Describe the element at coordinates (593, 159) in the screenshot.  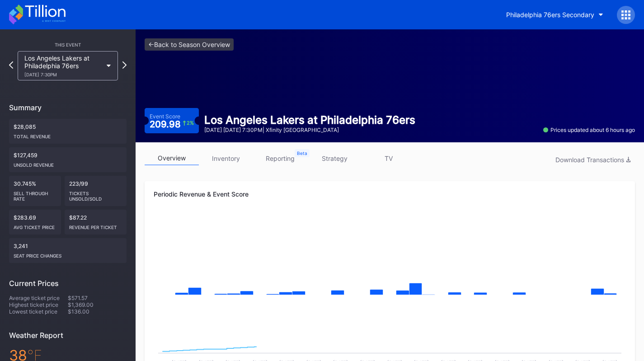
I see `div: Download Transactions` at that location.